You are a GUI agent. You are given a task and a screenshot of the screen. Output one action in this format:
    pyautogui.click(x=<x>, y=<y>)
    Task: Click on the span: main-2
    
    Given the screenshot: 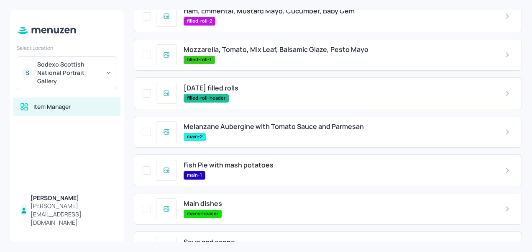 What is the action you would take?
    pyautogui.click(x=194, y=136)
    